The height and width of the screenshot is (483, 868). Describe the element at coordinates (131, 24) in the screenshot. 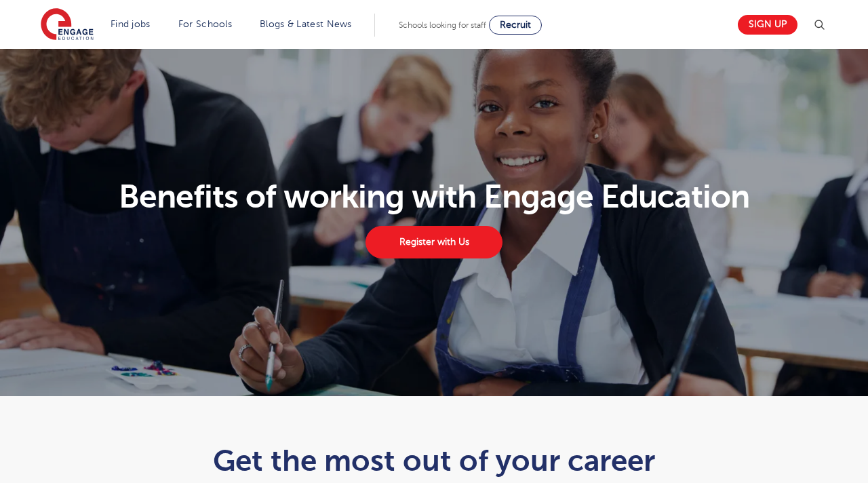

I see `a: Find jobs` at that location.